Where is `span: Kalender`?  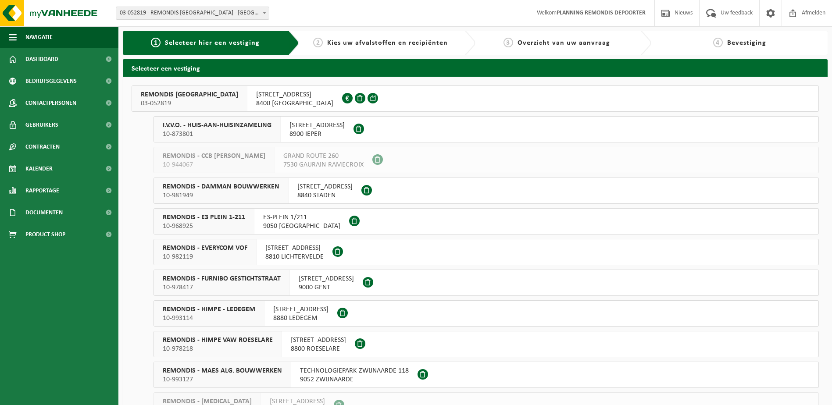 span: Kalender is located at coordinates (39, 169).